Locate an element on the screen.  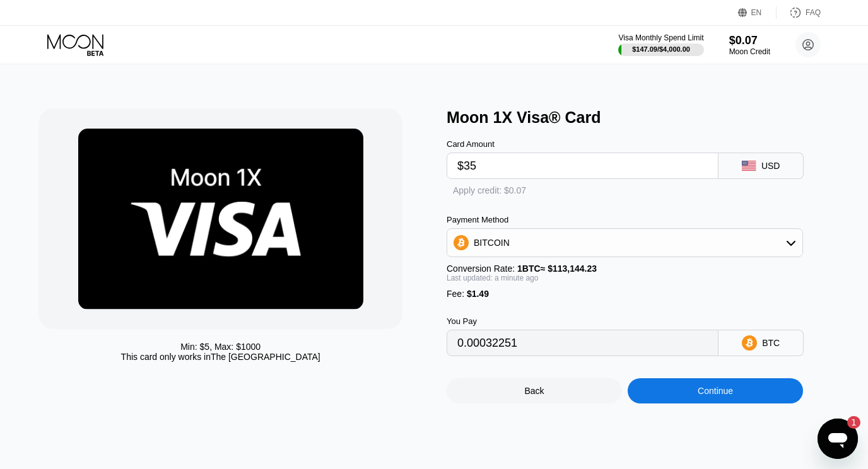
div: BTC is located at coordinates (771, 343).